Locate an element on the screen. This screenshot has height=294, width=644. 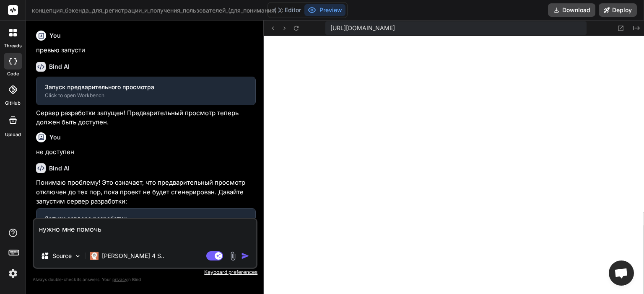
label: Upload is located at coordinates (13, 134).